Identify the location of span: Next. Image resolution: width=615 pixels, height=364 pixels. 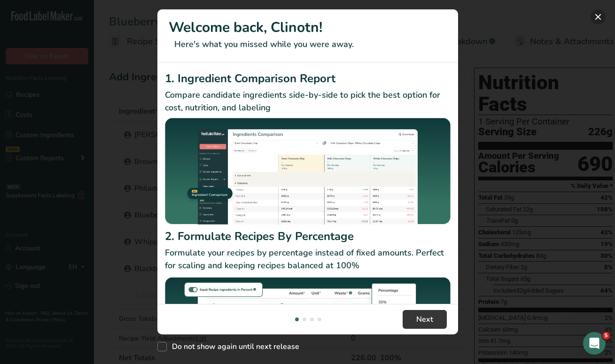
(425, 319).